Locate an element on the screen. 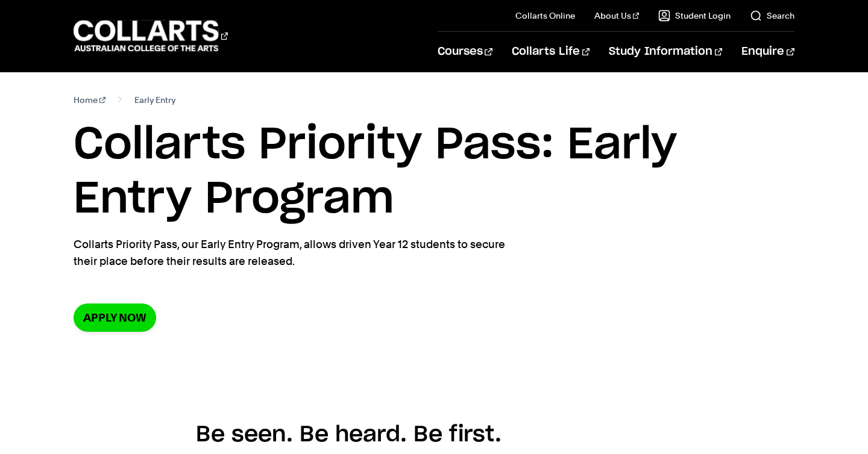  a: About Us is located at coordinates (617, 15).